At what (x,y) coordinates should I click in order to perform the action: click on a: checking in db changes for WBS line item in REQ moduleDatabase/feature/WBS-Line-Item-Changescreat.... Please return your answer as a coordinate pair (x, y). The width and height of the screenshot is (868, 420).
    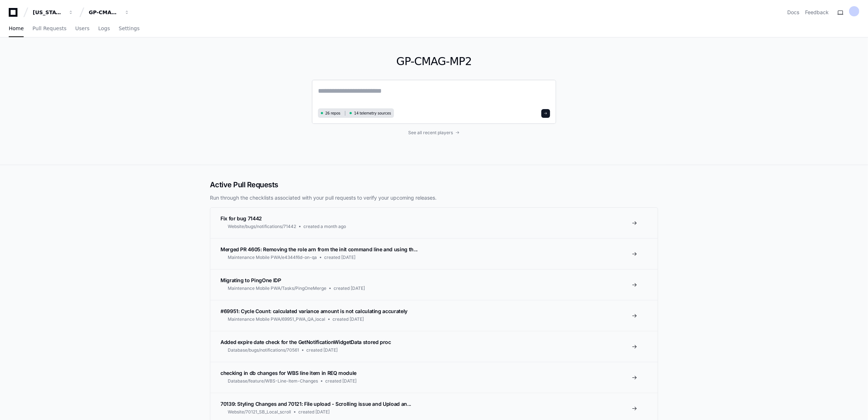
    Looking at the image, I should click on (434, 377).